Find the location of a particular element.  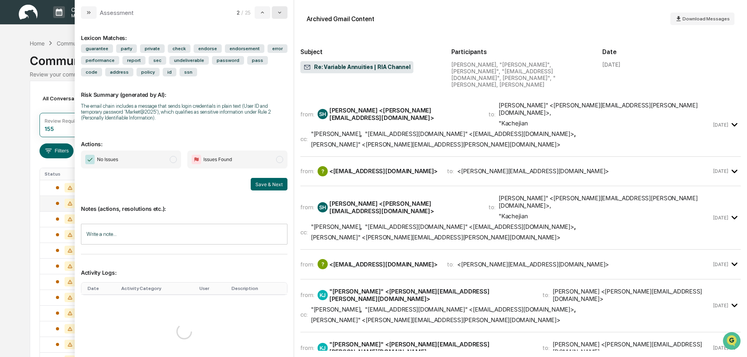

time: Wednesday, April 9, 2025 at 9:37:24 AM is located at coordinates (721, 264).